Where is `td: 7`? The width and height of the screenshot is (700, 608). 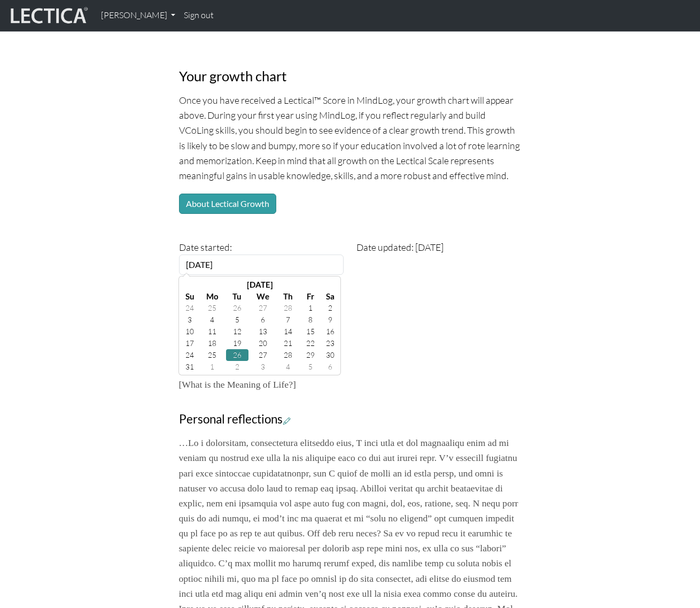 td: 7 is located at coordinates (288, 320).